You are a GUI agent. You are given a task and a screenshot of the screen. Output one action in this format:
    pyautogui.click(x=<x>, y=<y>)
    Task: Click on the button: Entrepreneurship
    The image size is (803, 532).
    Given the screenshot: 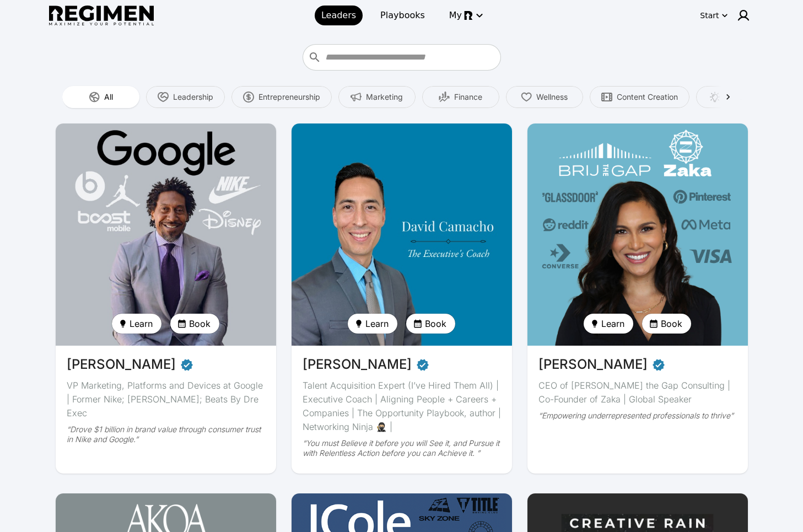 What is the action you would take?
    pyautogui.click(x=282, y=97)
    